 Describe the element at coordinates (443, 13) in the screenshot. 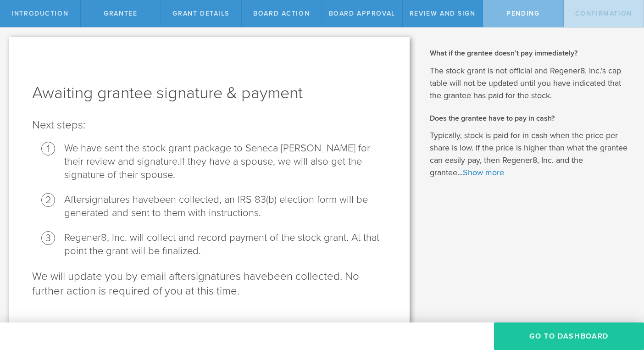

I see `span: Review and Sign` at that location.